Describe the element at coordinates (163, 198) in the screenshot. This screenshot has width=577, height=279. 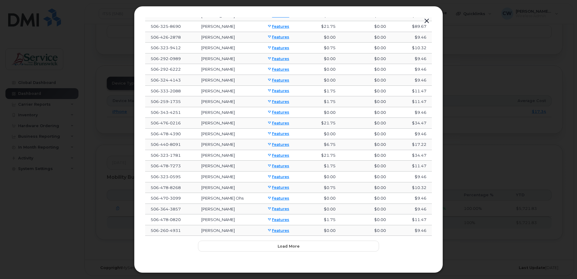
I see `span: 470` at that location.